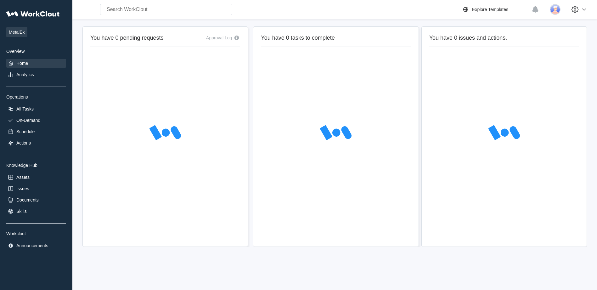 This screenshot has width=597, height=290. I want to click on div: Skills, so click(21, 211).